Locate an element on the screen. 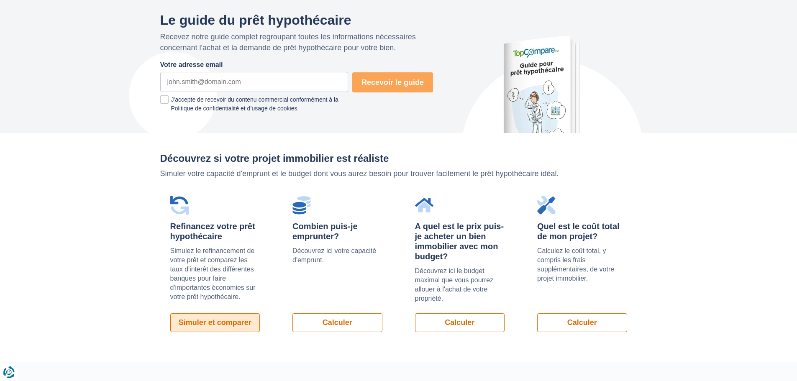 Image resolution: width=797 pixels, height=381 pixels. p: Calculez le coût total, y compris les frais supplémentaires, de votre projet immobilier. is located at coordinates (582, 265).